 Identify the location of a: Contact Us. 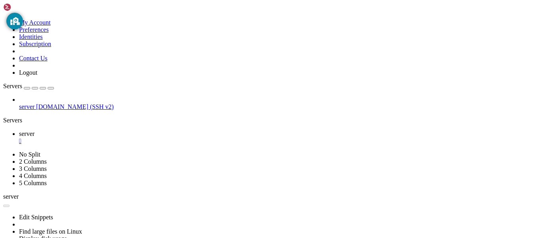
(33, 58).